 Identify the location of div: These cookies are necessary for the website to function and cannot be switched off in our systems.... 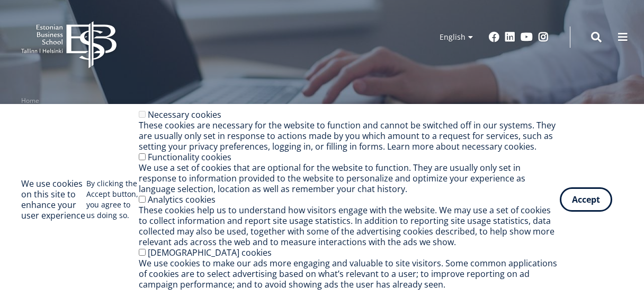
(349, 136).